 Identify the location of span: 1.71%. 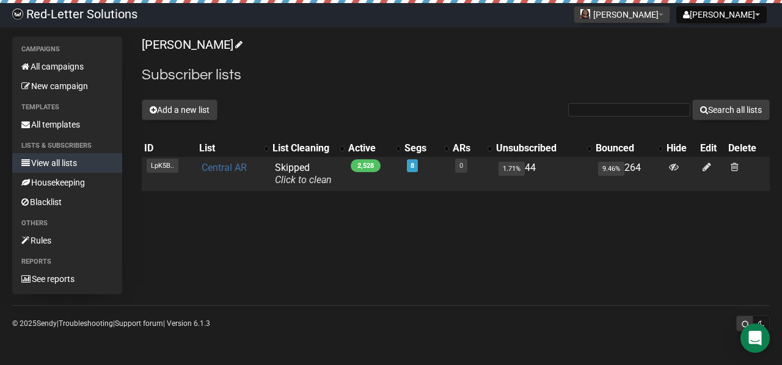
(512, 169).